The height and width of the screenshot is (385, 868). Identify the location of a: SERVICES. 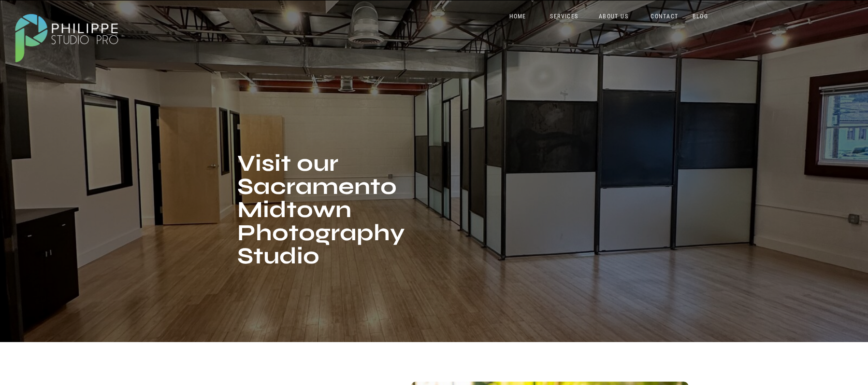
(564, 18).